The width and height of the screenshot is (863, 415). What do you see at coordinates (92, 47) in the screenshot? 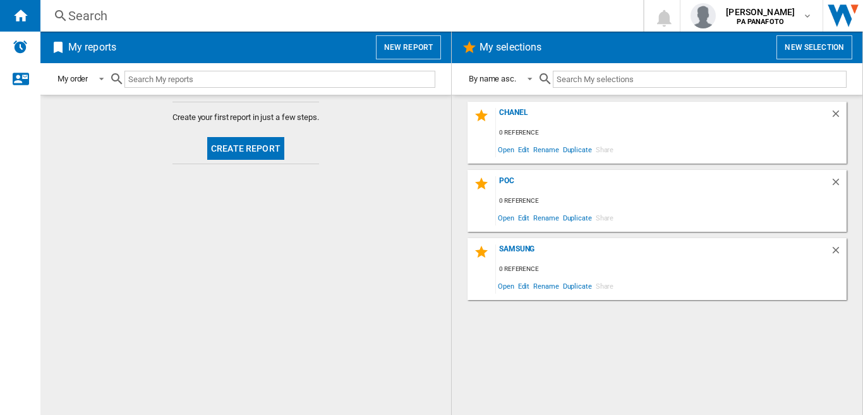
I see `h2: My reports` at bounding box center [92, 47].